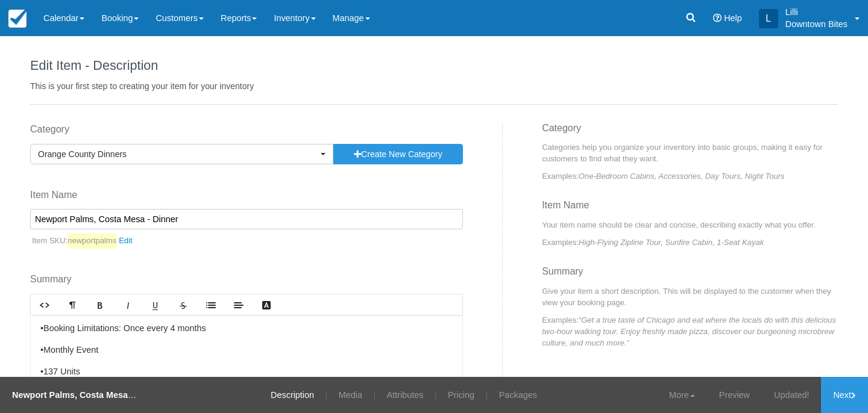 The width and height of the screenshot is (868, 413). What do you see at coordinates (292, 395) in the screenshot?
I see `a: Description` at bounding box center [292, 395].